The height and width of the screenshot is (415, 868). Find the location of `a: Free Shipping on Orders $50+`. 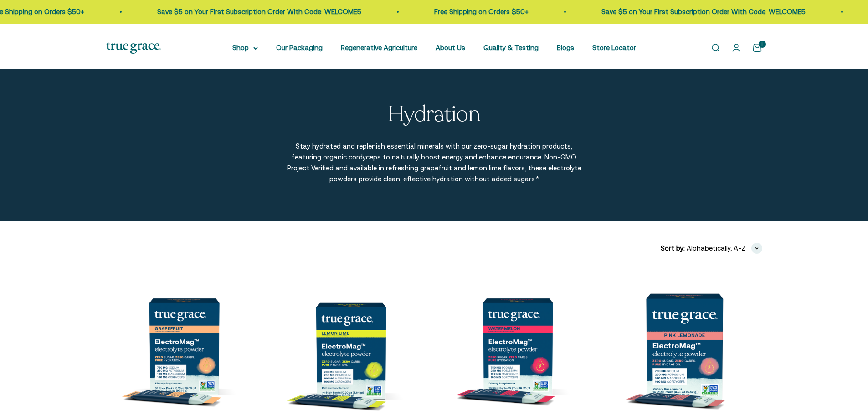

a: Free Shipping on Orders $50+ is located at coordinates (481, 11).